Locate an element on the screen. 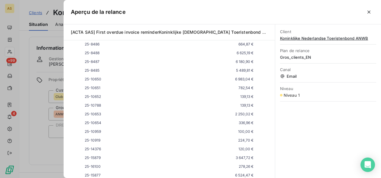 This screenshot has height=178, width=381. p: 25-8488 is located at coordinates (127, 53).